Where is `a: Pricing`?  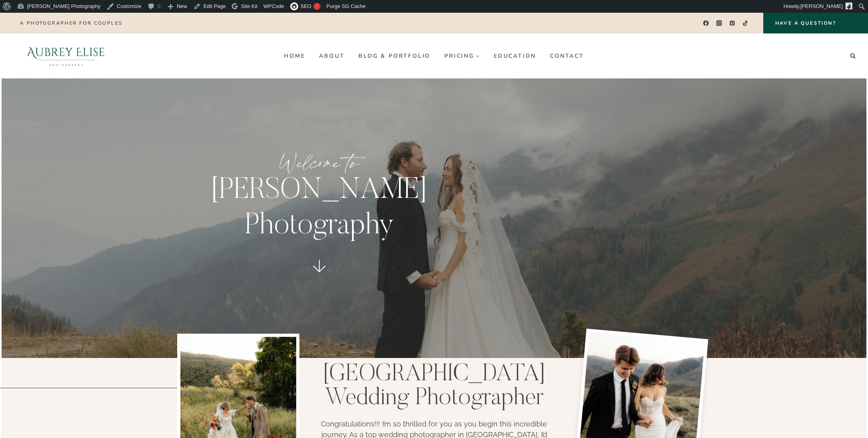 a: Pricing is located at coordinates (462, 56).